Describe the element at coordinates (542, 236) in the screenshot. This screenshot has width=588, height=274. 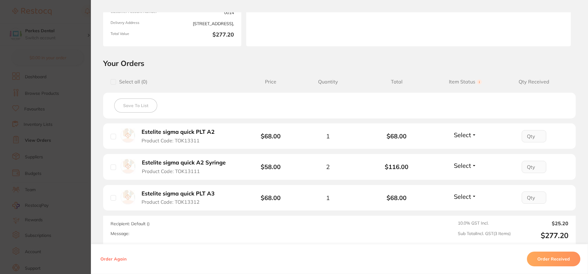
I see `output: $277.20` at that location.